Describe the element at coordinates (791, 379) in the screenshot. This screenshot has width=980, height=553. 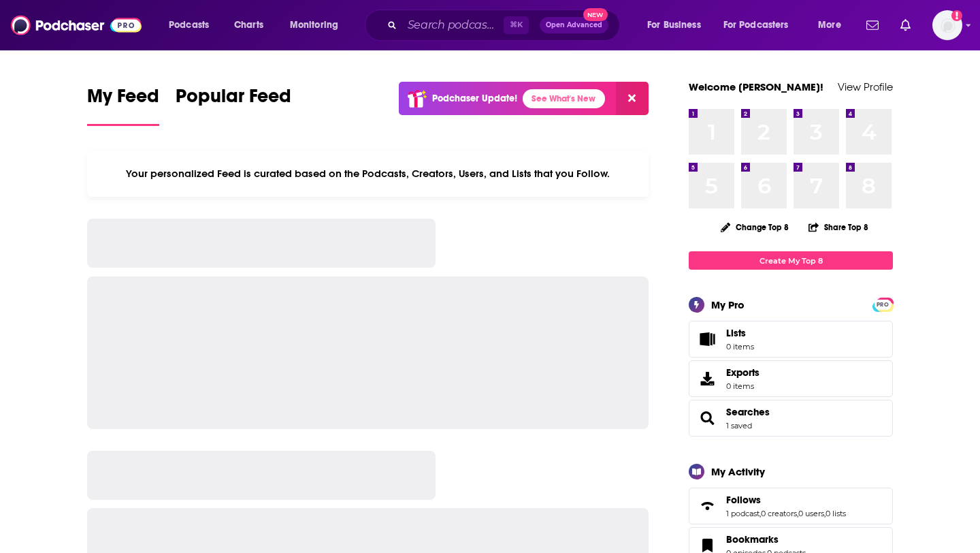
I see `a: Exports` at that location.